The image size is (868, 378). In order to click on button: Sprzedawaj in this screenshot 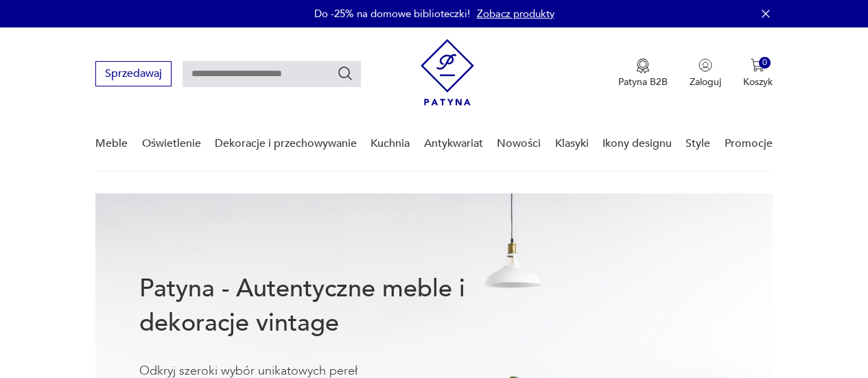, I will do `click(133, 73)`.